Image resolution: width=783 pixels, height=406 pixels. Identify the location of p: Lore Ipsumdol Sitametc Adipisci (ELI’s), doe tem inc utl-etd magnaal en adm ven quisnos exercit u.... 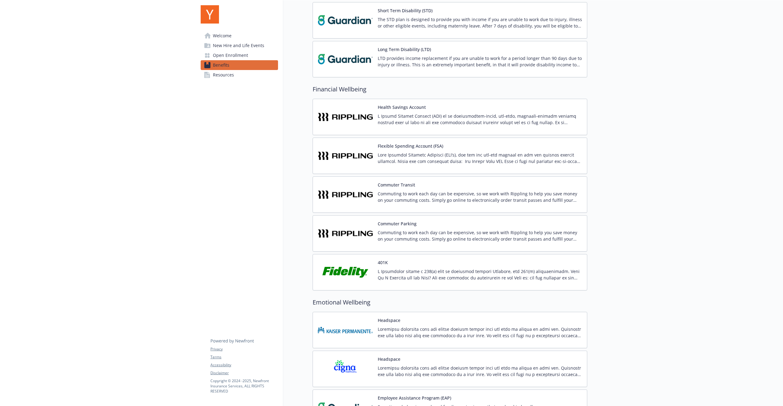
(480, 158).